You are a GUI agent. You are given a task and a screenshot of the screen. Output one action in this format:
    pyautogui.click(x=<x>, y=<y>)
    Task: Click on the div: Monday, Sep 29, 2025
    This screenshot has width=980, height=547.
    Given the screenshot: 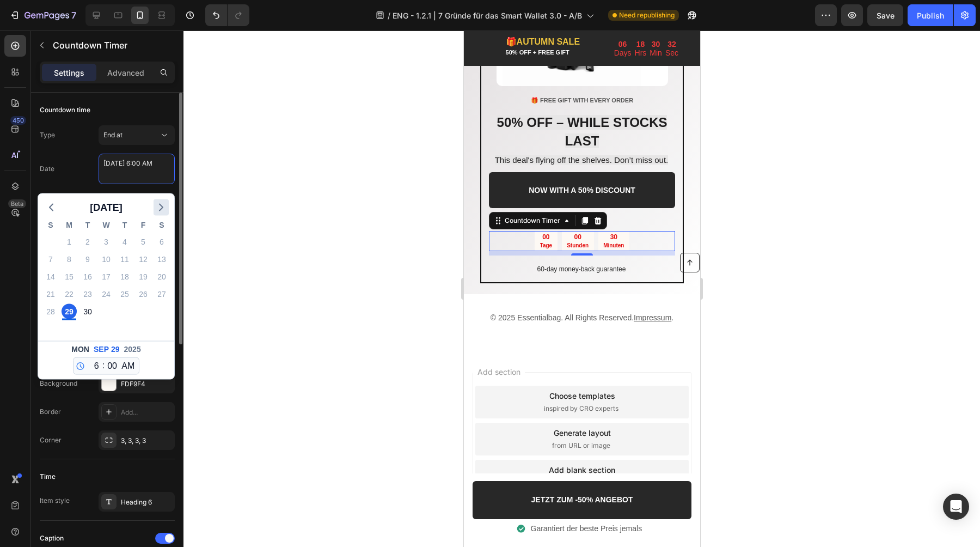 What is the action you would take?
    pyautogui.click(x=69, y=312)
    